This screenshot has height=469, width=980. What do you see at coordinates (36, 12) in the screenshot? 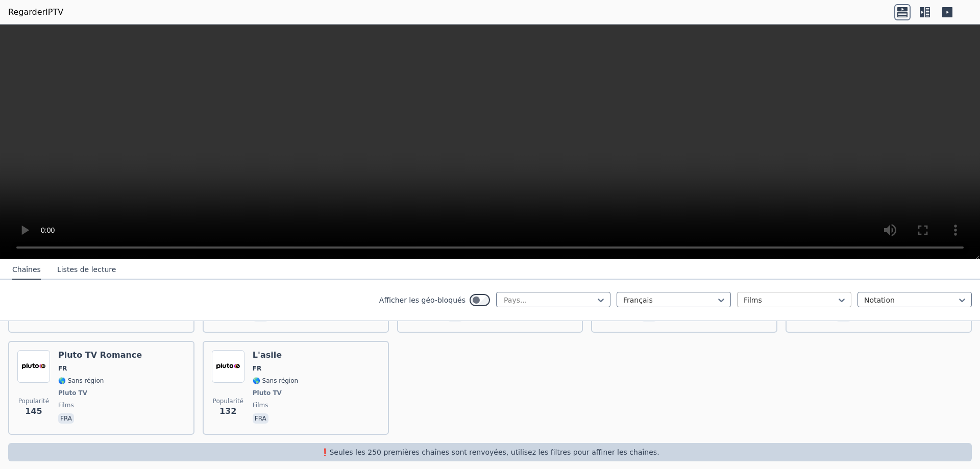
I see `font: RegarderIPTV` at bounding box center [36, 12].